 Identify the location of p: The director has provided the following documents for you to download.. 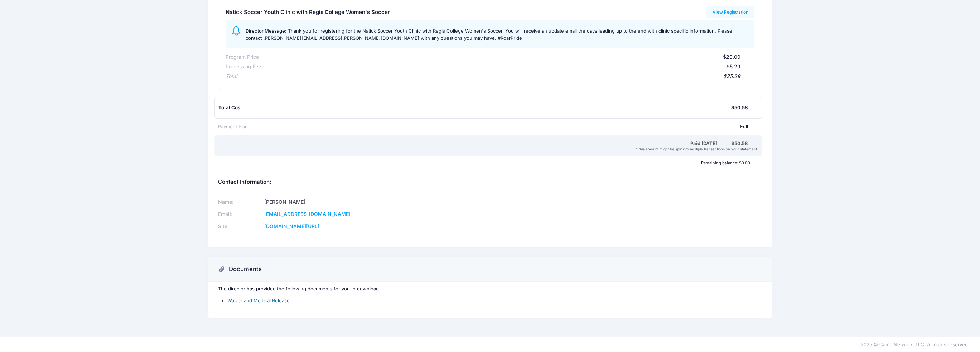
(490, 289).